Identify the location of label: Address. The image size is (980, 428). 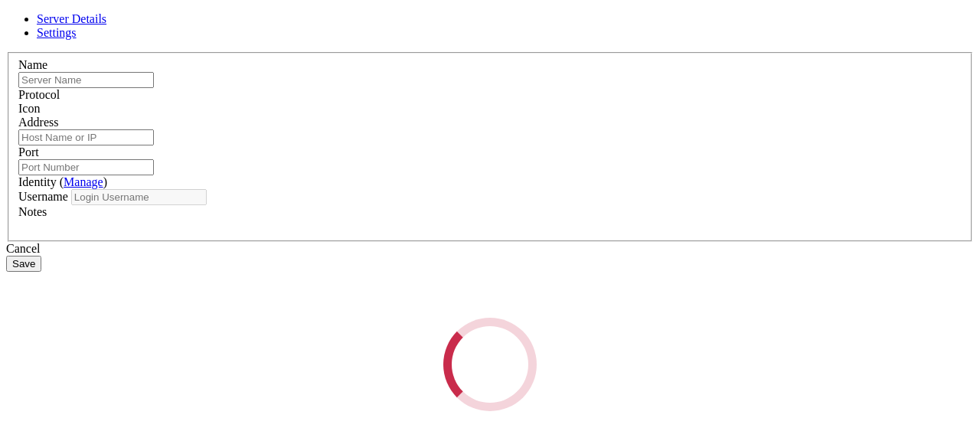
(38, 122).